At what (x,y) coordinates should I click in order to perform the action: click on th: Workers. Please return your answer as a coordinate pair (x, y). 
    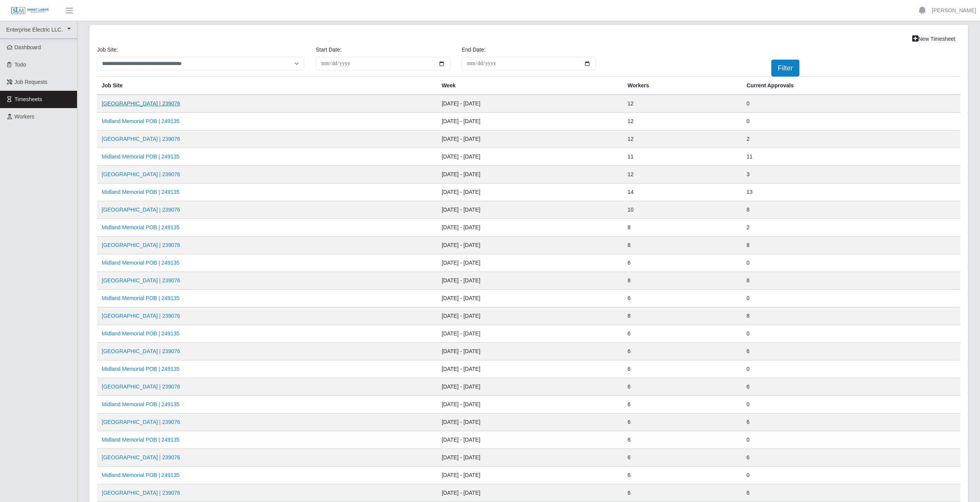
    Looking at the image, I should click on (682, 86).